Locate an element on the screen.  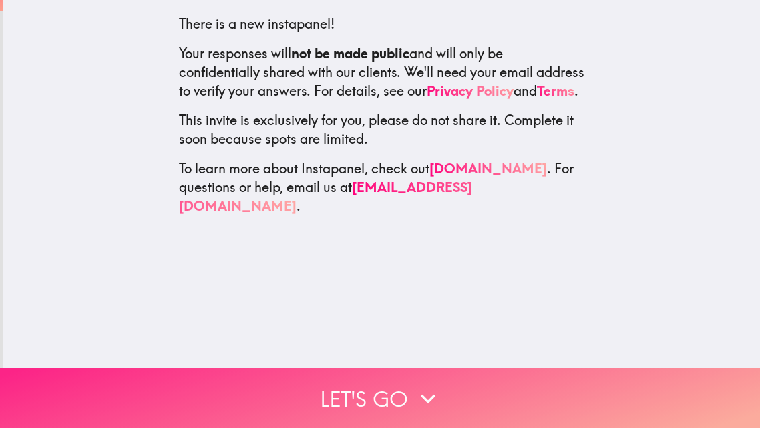
a: Privacy Policy is located at coordinates (470, 90).